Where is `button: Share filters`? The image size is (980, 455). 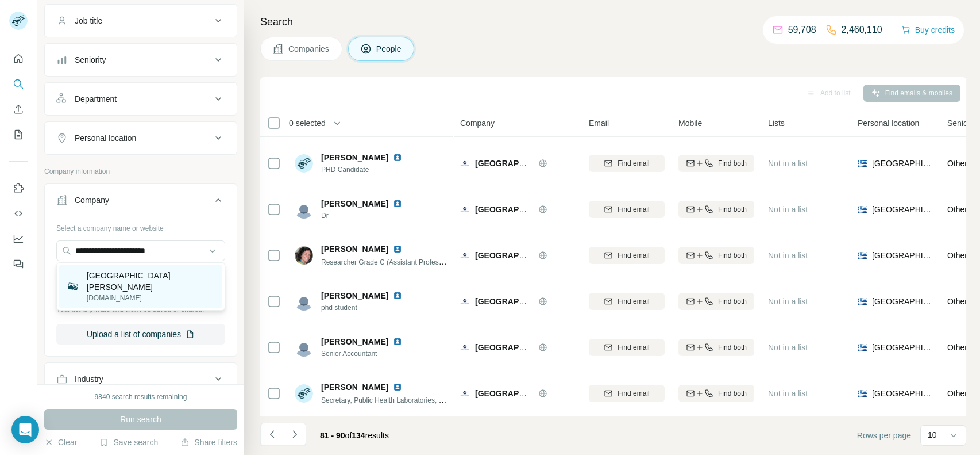
button: Share filters is located at coordinates (209, 442).